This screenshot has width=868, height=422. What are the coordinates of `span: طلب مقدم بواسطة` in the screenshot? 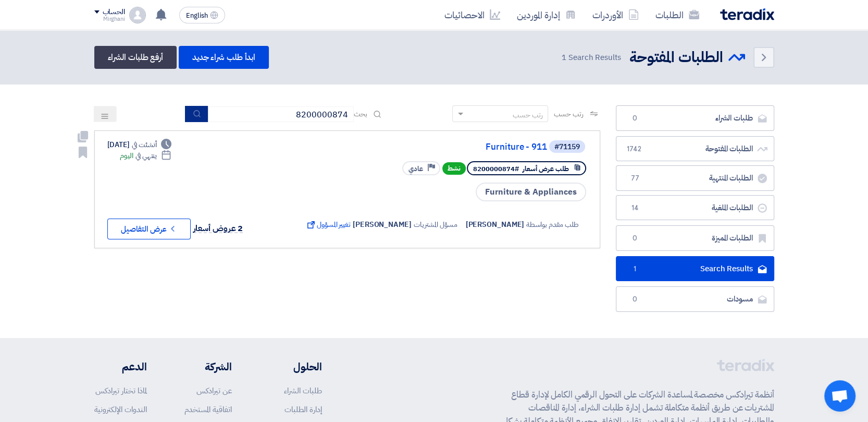 It's located at (552, 224).